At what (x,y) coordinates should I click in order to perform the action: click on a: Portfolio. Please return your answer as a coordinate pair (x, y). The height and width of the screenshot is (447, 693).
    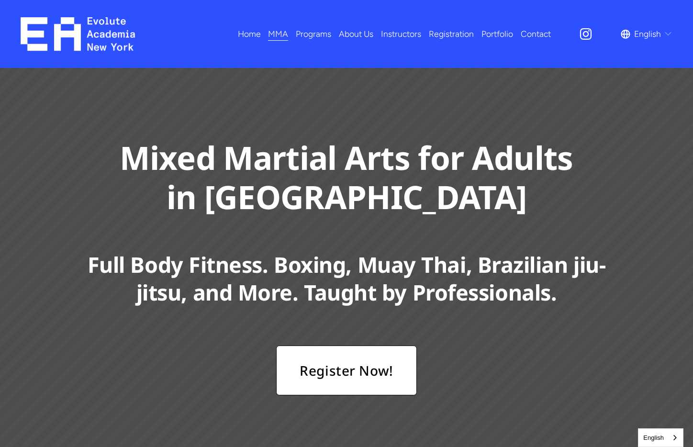
    Looking at the image, I should click on (497, 34).